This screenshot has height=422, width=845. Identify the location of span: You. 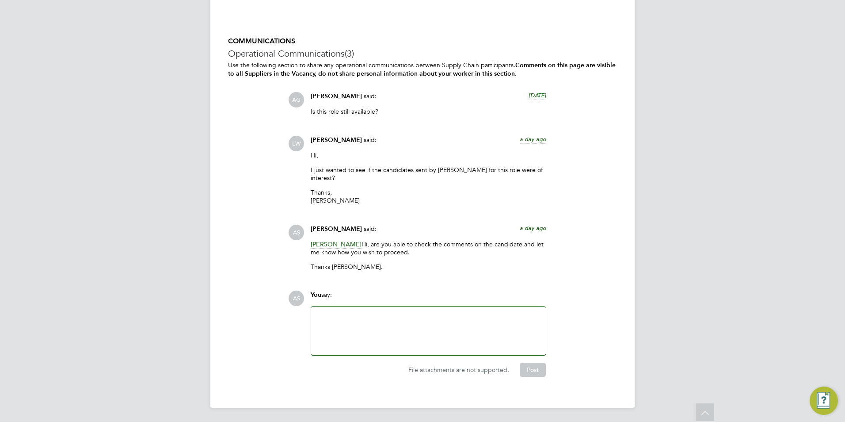
(316, 295).